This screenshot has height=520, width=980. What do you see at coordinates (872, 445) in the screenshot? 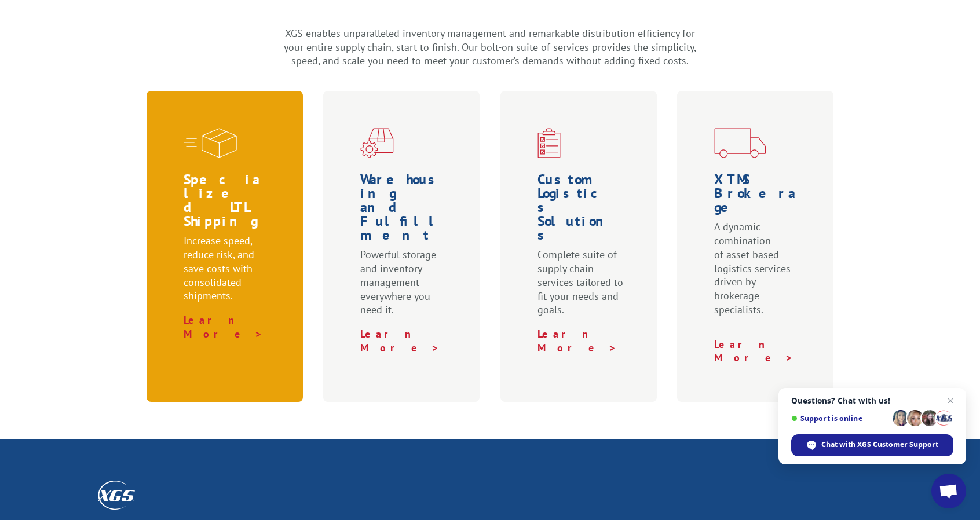
I see `div: Chat with XGS Customer Support` at bounding box center [872, 445].